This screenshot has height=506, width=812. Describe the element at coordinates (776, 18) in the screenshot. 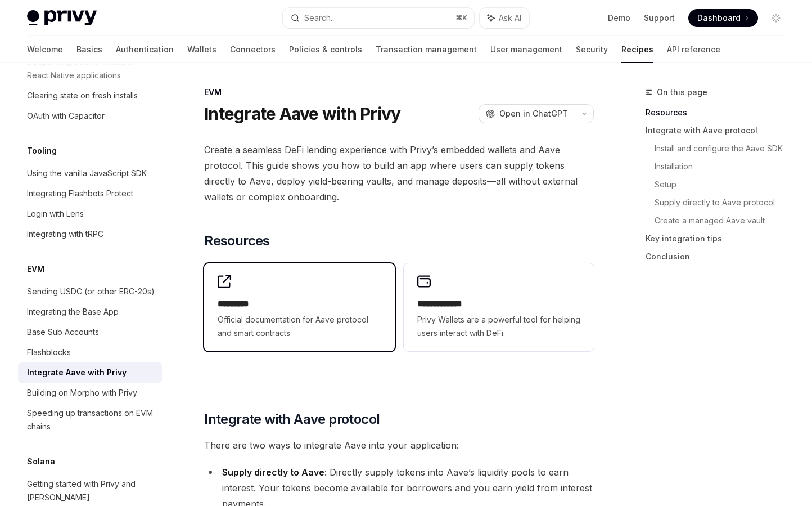

I see `button: Toggle dark mode` at that location.